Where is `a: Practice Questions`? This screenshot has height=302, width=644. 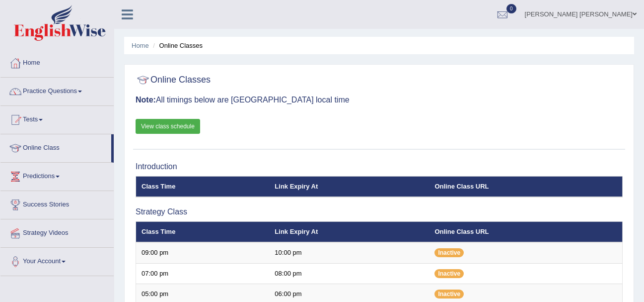
a: Practice Questions is located at coordinates (57, 90).